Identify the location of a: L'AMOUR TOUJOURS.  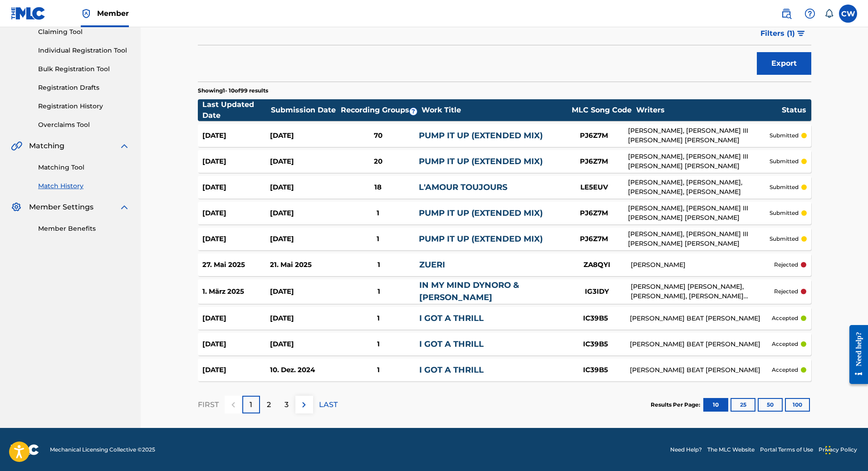
(463, 187).